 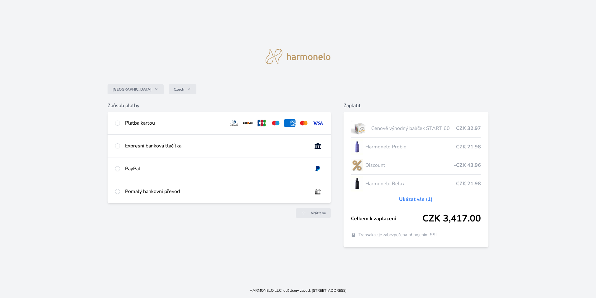 I want to click on span: CZK 32.97, so click(x=469, y=128).